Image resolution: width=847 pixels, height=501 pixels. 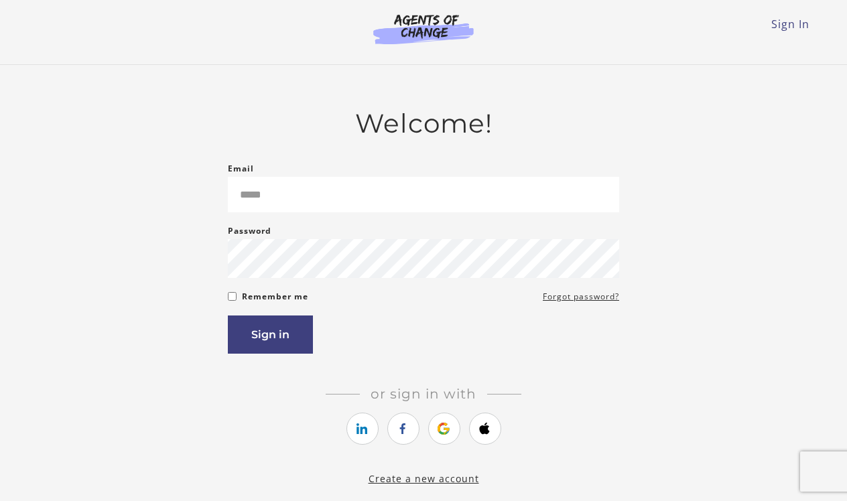 What do you see at coordinates (485, 429) in the screenshot?
I see `a: https://courses.thinkific.com/users/auth/apple?ss%5Breferral%5D=&ss%5Buser_return_to%5D=&ss%5Bvis...` at bounding box center [485, 429].